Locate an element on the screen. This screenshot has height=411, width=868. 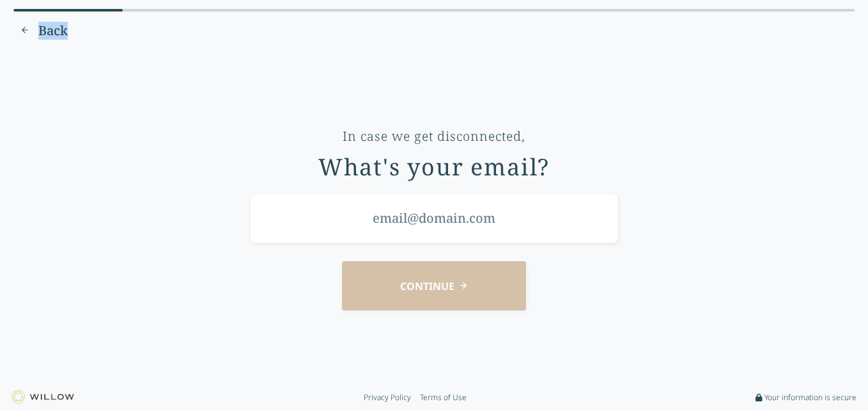
div: What's your email? is located at coordinates (434, 167).